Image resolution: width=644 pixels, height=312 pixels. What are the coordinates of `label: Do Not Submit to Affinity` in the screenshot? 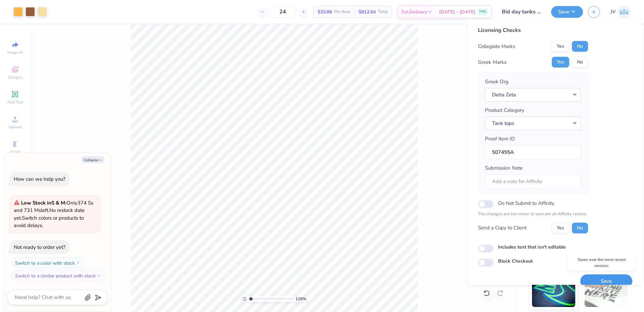 It's located at (526, 203).